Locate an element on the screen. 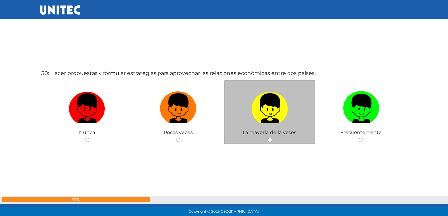  img: Pocas veces is located at coordinates (178, 106).